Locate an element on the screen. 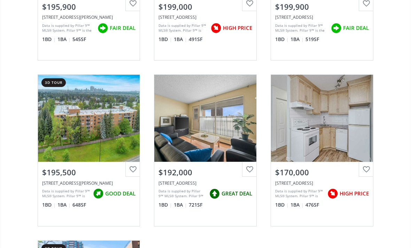  div: 4328 75 Street NW #1, Calgary, AB T3B 2M8 is located at coordinates (322, 183).